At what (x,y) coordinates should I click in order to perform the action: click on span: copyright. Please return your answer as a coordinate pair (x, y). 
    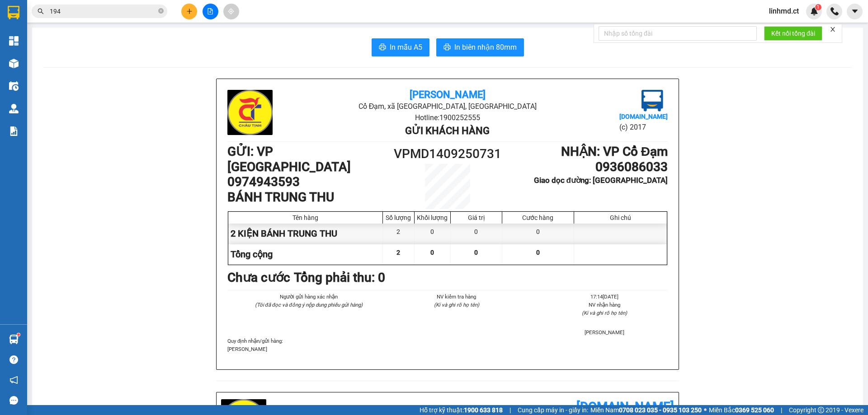
    Looking at the image, I should click on (821, 410).